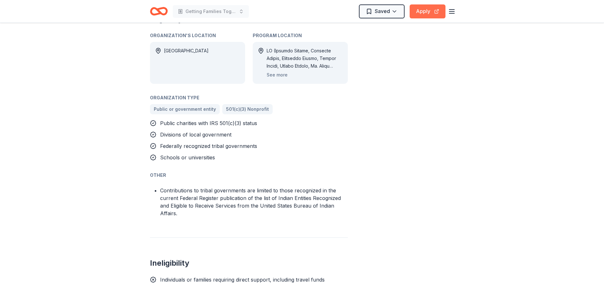  I want to click on div: Program Location, so click(300, 36).